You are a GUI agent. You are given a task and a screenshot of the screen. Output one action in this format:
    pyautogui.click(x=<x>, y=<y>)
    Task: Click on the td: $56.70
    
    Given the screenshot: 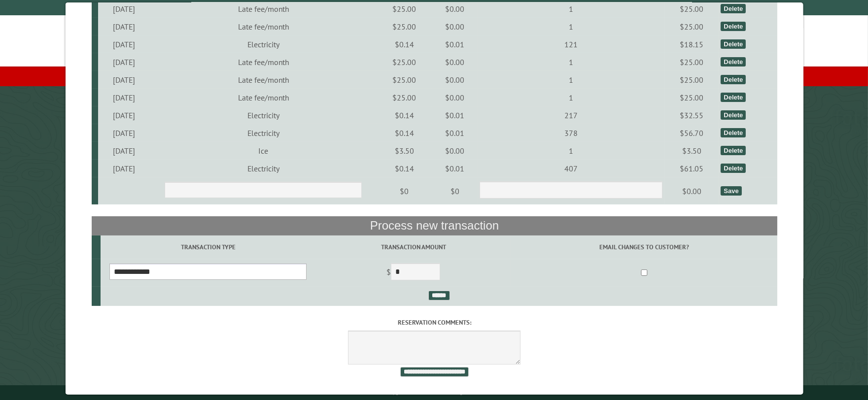 What is the action you would take?
    pyautogui.click(x=691, y=133)
    